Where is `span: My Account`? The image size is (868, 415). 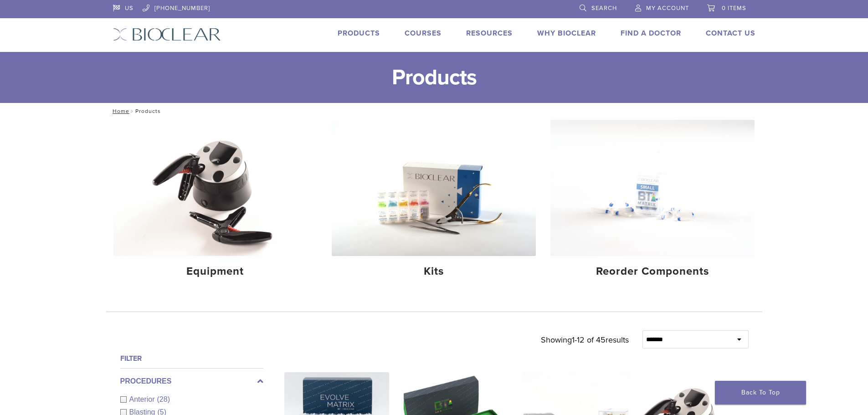 span: My Account is located at coordinates (667, 8).